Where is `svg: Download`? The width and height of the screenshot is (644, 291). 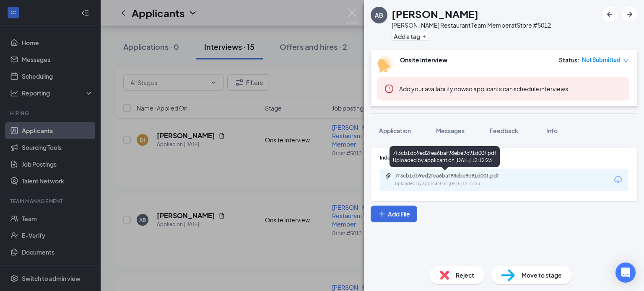
svg: Download is located at coordinates (618, 180).